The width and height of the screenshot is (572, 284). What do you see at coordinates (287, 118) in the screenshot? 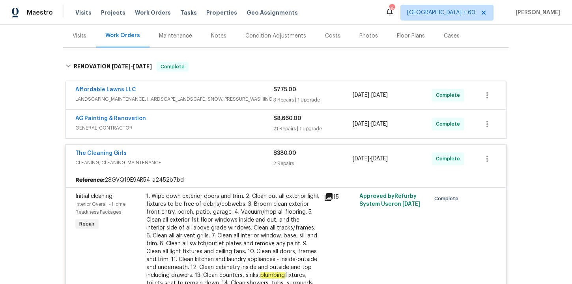
I see `span: $8,660.00` at bounding box center [287, 118].